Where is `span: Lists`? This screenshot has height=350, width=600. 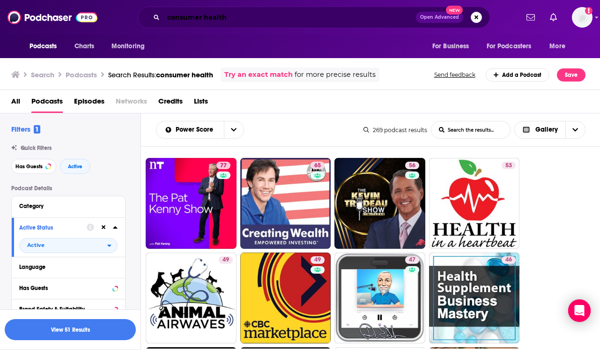 span: Lists is located at coordinates (201, 103).